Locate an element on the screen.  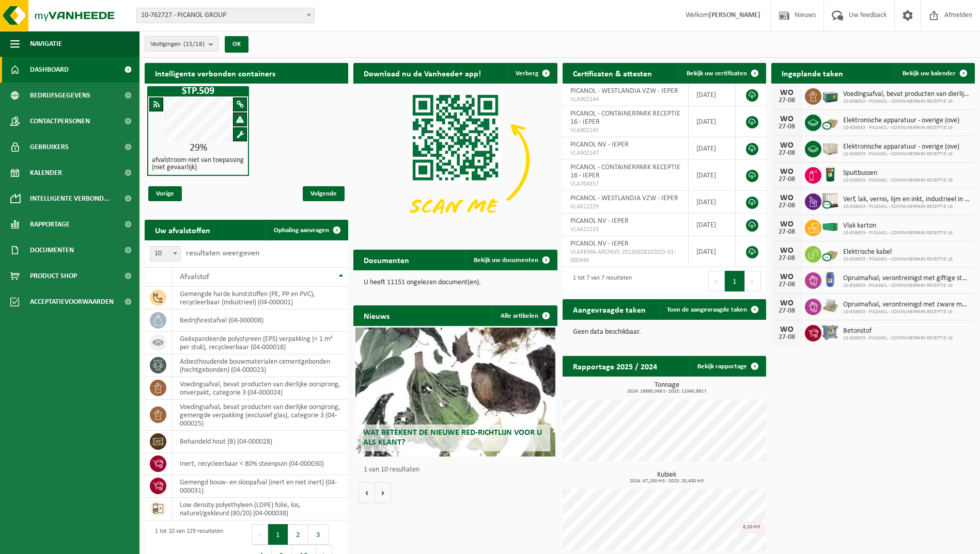
p: U heeft 11151 ongelezen document(en). is located at coordinates (455, 283).